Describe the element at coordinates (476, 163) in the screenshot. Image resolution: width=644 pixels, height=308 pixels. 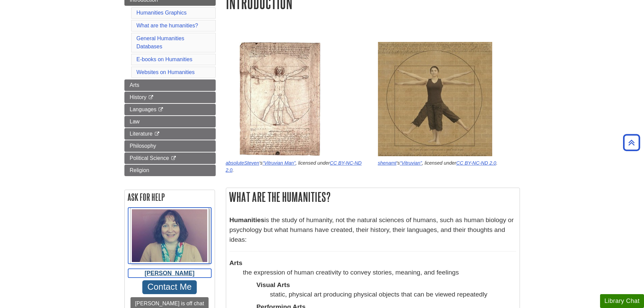
I see `a: CC BY-NC-ND 2.0` at that location.